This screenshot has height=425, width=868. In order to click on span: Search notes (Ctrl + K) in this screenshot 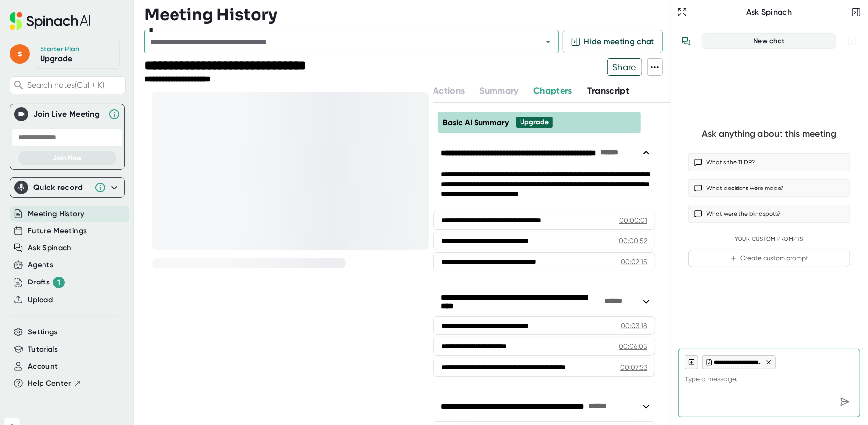, I will do `click(75, 84)`.